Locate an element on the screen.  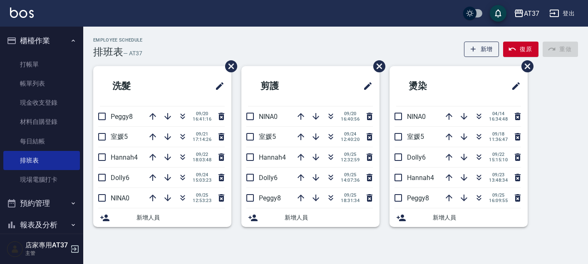
h2: Employee Schedule is located at coordinates (118, 40).